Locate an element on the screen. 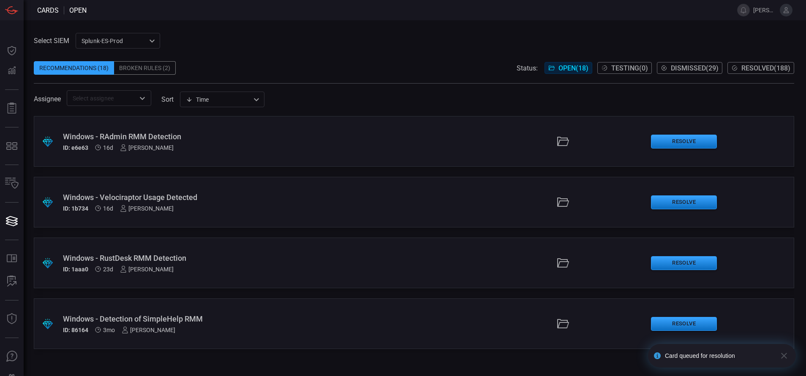 Image resolution: width=806 pixels, height=376 pixels. p: Splunk-ES-Prod is located at coordinates (114, 41).